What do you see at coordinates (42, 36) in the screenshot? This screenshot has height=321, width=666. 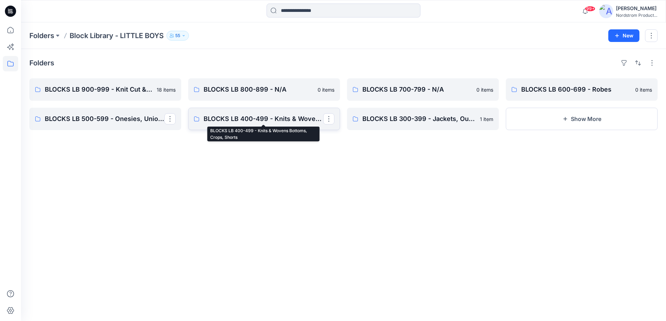 I see `p: Folders` at bounding box center [42, 36].